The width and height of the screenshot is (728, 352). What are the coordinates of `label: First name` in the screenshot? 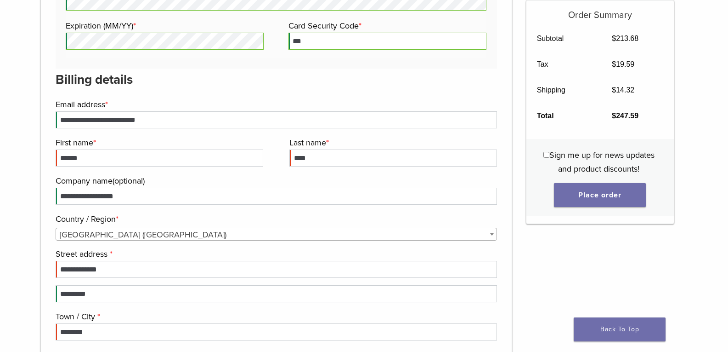 It's located at (158, 142).